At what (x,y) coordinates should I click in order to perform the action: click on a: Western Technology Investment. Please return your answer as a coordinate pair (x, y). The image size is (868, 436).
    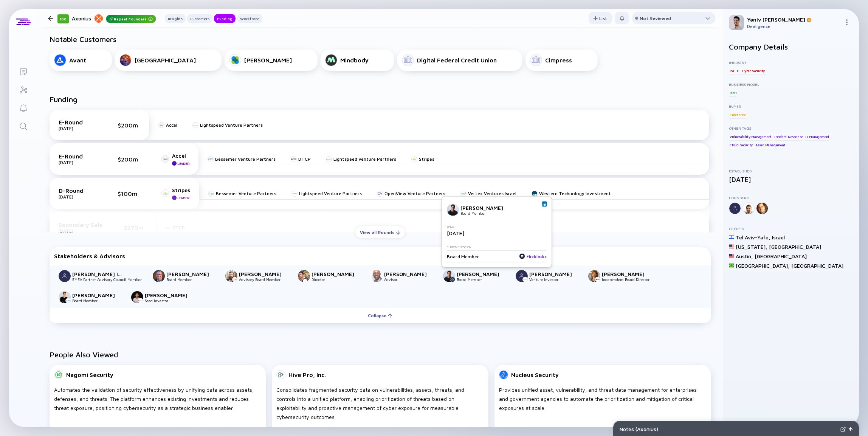
    Looking at the image, I should click on (571, 193).